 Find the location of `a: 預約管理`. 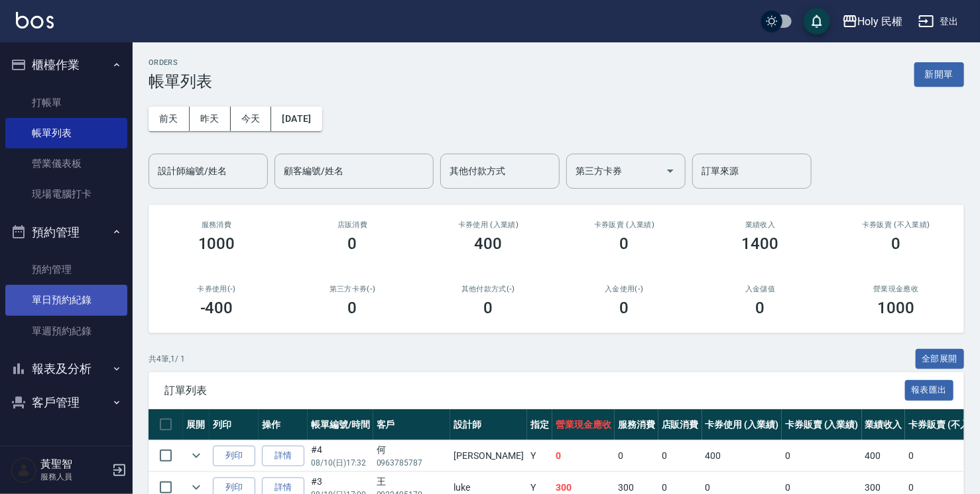

a: 預約管理 is located at coordinates (66, 270).